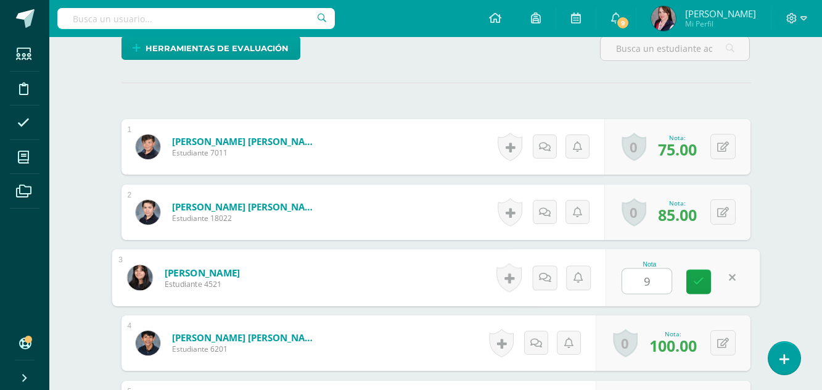  Describe the element at coordinates (148, 343) in the screenshot. I see `img: 114465c4610b8704abefd27770cee4b6.png` at that location.